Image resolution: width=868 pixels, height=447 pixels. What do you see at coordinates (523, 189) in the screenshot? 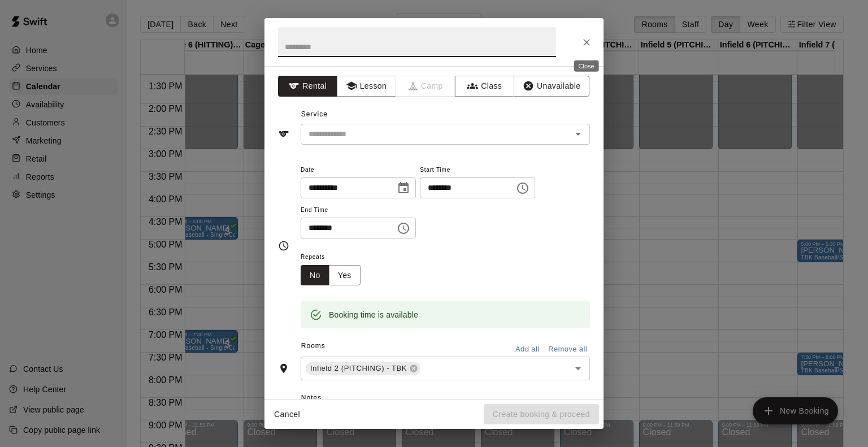
I see `button: Choose time, selected time is 5:15 PM` at bounding box center [523, 189].